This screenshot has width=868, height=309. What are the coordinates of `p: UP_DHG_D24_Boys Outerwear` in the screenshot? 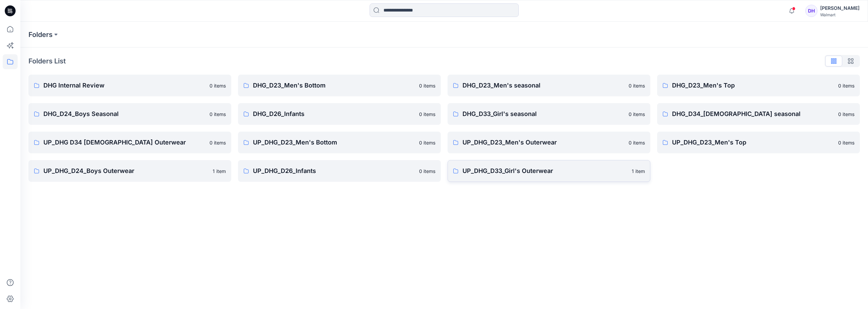 It's located at (126, 171).